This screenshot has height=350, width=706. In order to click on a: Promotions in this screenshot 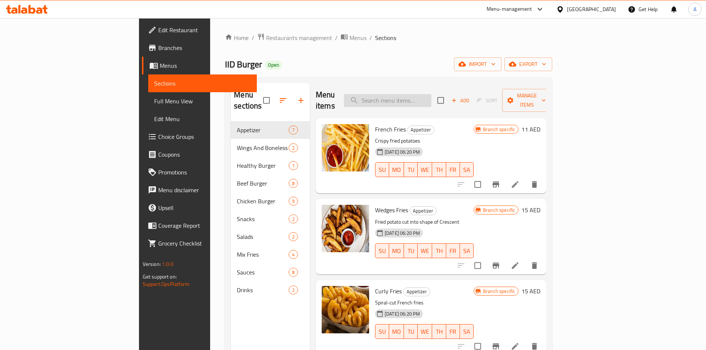, I will do `click(199, 172)`.